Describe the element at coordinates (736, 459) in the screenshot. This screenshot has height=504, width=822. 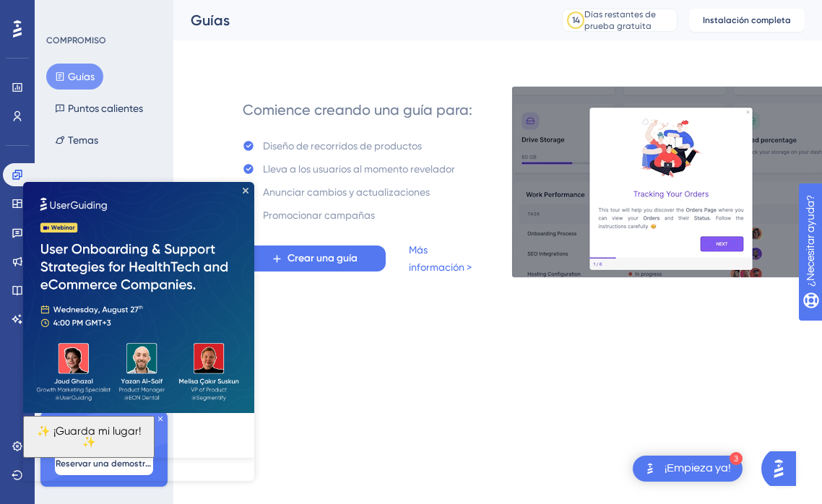
I see `font: 3` at that location.